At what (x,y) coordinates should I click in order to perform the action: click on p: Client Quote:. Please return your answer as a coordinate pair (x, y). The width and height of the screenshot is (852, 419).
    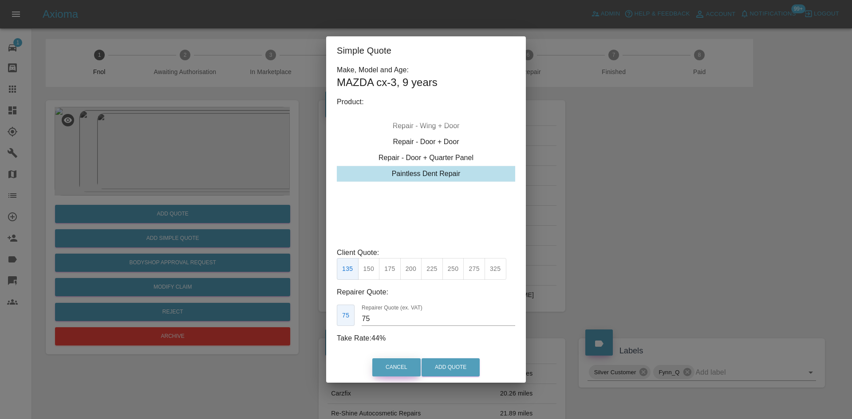
    Looking at the image, I should click on (426, 253).